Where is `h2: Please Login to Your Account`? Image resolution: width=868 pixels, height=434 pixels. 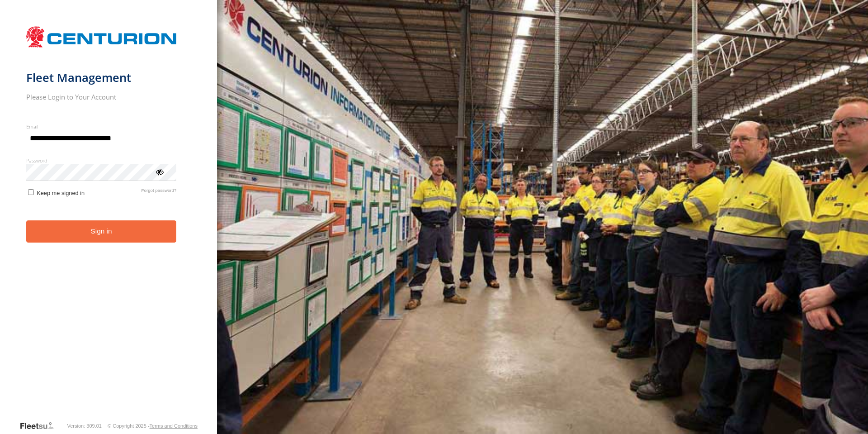
h2: Please Login to Your Account is located at coordinates (101, 97).